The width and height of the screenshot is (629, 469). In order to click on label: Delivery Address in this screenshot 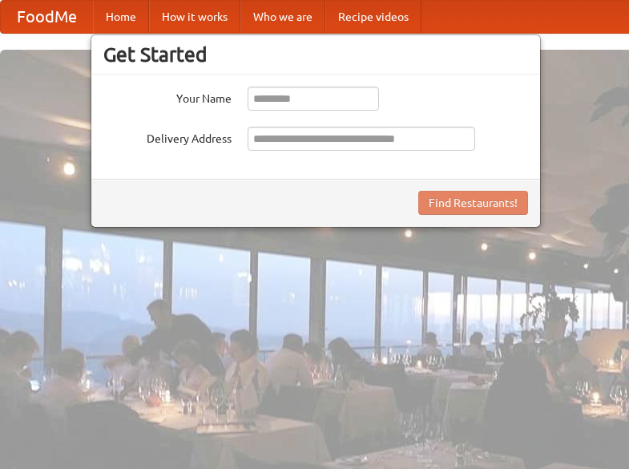, I will do `click(168, 136)`.